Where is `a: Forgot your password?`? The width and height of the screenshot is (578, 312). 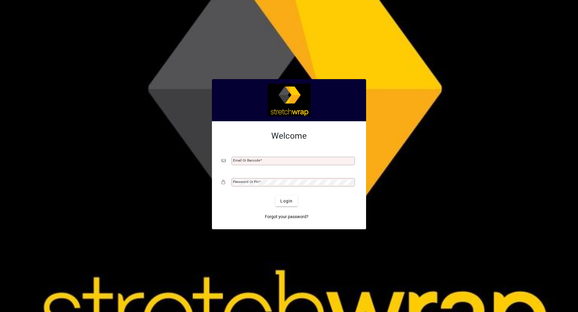 a: Forgot your password? is located at coordinates (287, 217).